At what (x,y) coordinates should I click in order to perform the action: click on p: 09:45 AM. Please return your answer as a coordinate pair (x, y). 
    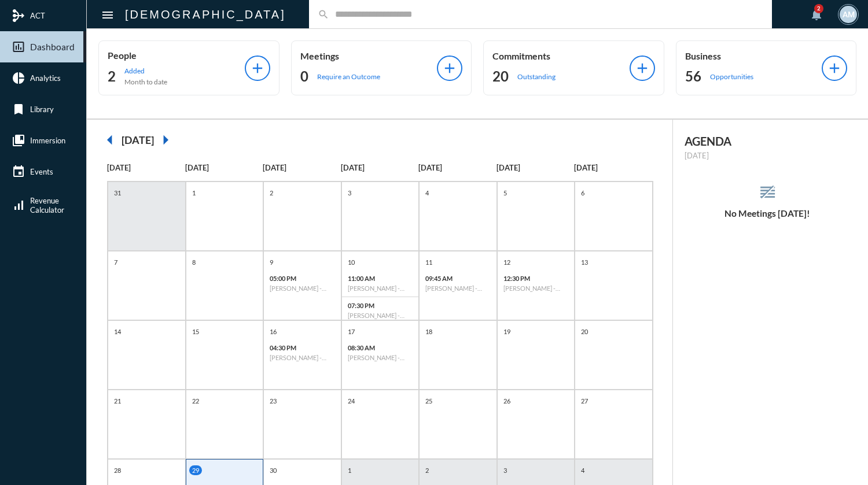
    Looking at the image, I should click on (458, 279).